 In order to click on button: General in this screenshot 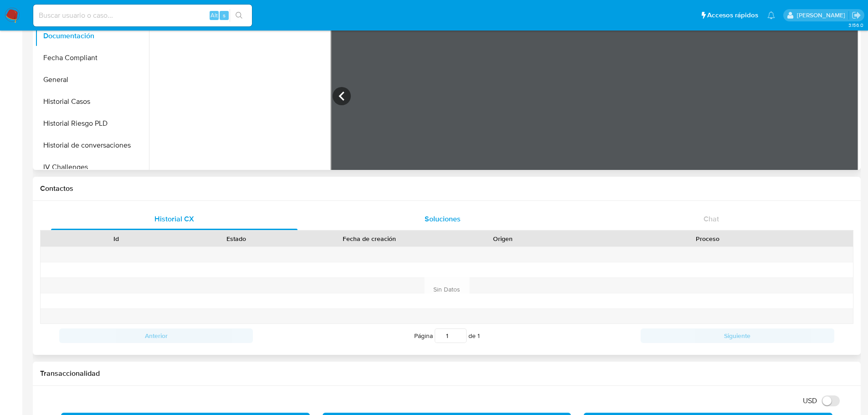, I will do `click(92, 80)`.